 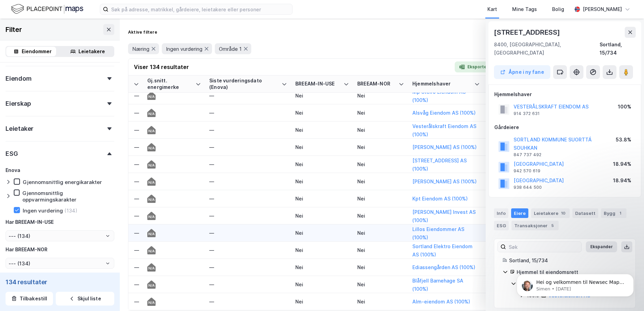 What do you see at coordinates (170, 84) in the screenshot?
I see `div: Gj.snitt. energimerke` at bounding box center [170, 84].